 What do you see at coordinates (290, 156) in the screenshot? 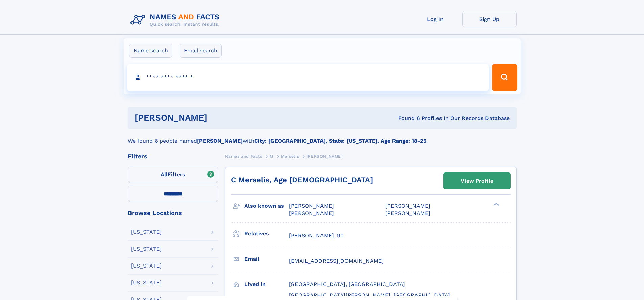
I see `a: Merselis` at bounding box center [290, 156].